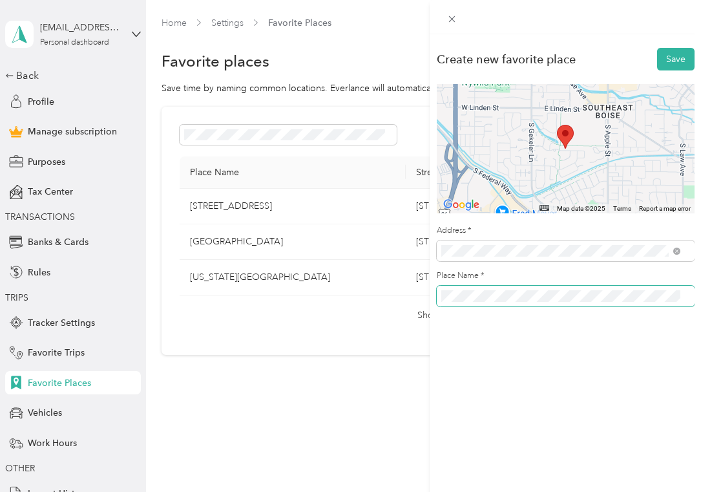  What do you see at coordinates (581, 208) in the screenshot?
I see `span: Map data ©2025` at bounding box center [581, 208].